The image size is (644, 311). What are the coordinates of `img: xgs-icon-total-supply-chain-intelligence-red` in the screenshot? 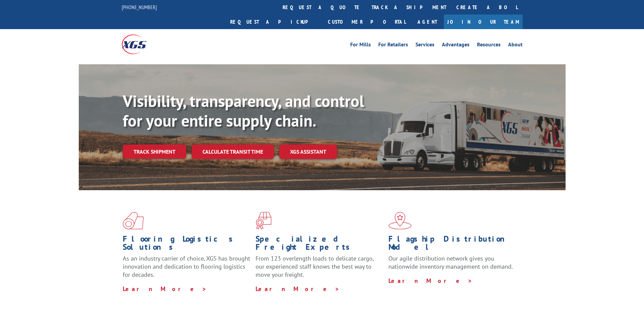 It's located at (133, 221).